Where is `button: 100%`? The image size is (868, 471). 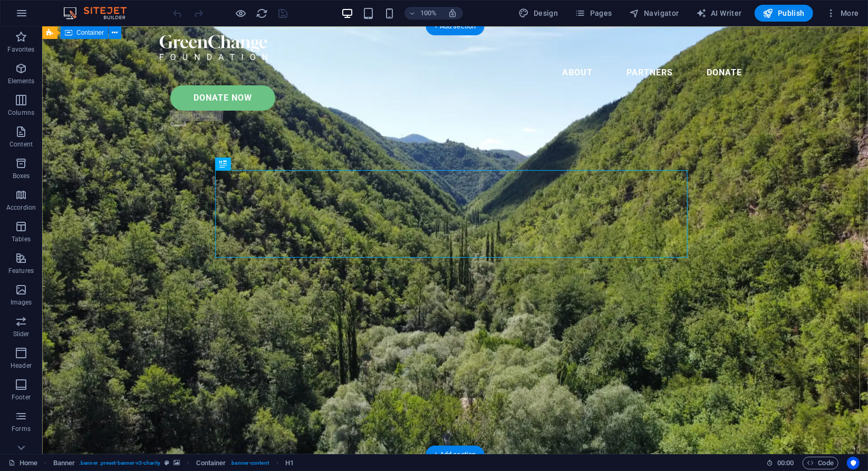 button: 100% is located at coordinates (423, 13).